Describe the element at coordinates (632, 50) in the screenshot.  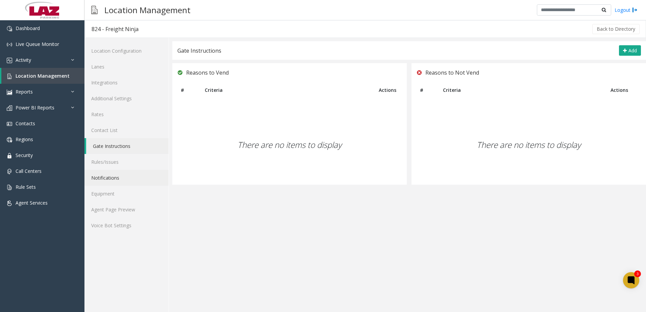
I see `span: Add` at that location.